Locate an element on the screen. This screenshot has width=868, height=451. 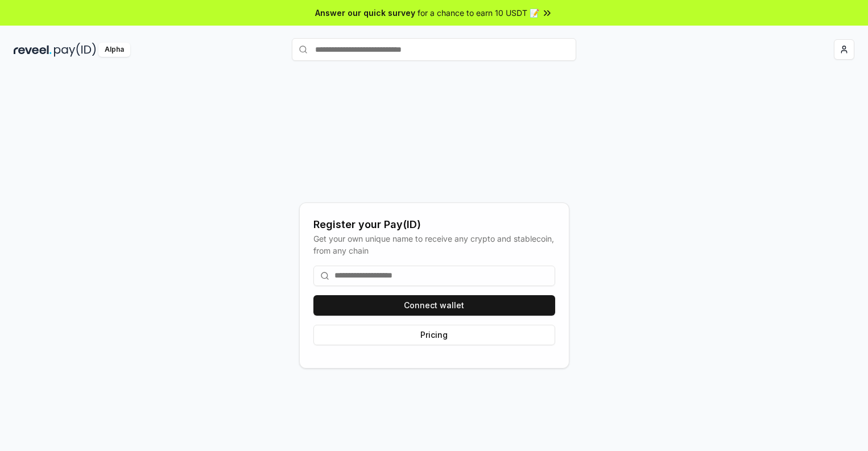
button: Connect wallet is located at coordinates (434, 305).